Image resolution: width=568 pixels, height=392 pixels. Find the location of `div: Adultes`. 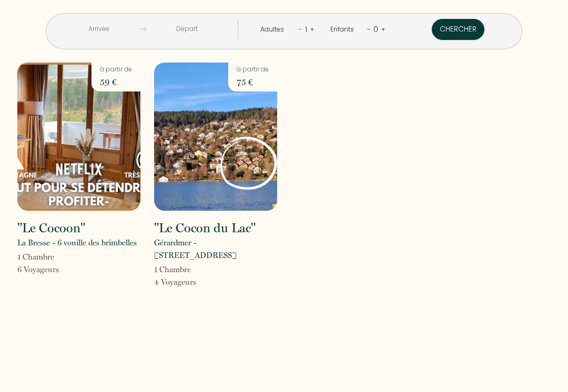

div: Adultes is located at coordinates (274, 30).